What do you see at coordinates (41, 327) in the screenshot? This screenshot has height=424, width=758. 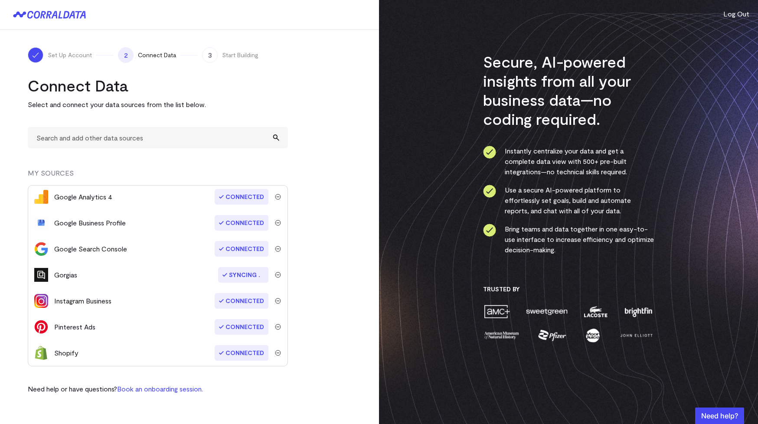 I see `img: pinterest_ads-4031befa.svg` at bounding box center [41, 327].